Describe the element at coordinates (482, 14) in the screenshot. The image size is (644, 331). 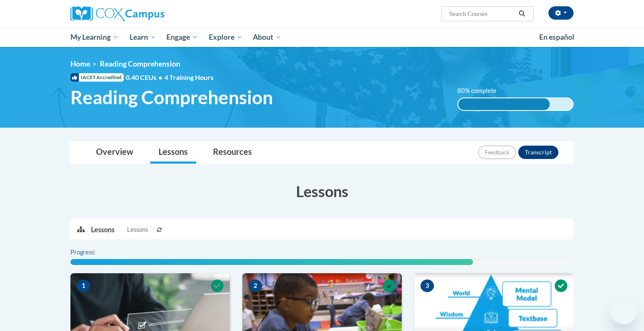
I see `input: Search Courses` at that location.